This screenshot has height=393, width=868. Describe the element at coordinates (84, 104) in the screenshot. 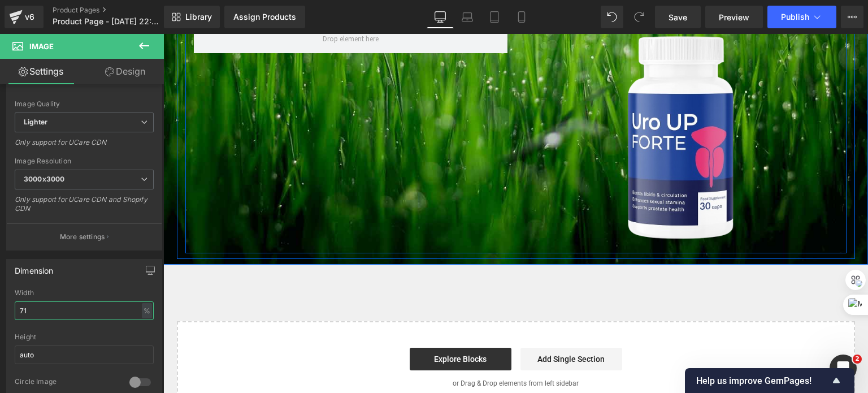

I see `div: Image Quality` at that location.